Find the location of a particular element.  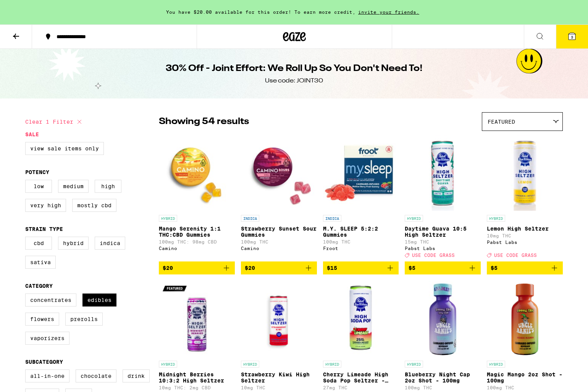

img: Uncle Arnie's - Blueberry Night Cap 2oz Shot - 100mg is located at coordinates (442, 319).